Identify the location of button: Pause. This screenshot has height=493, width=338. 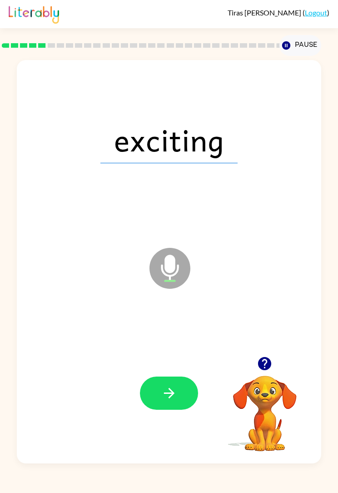
(301, 45).